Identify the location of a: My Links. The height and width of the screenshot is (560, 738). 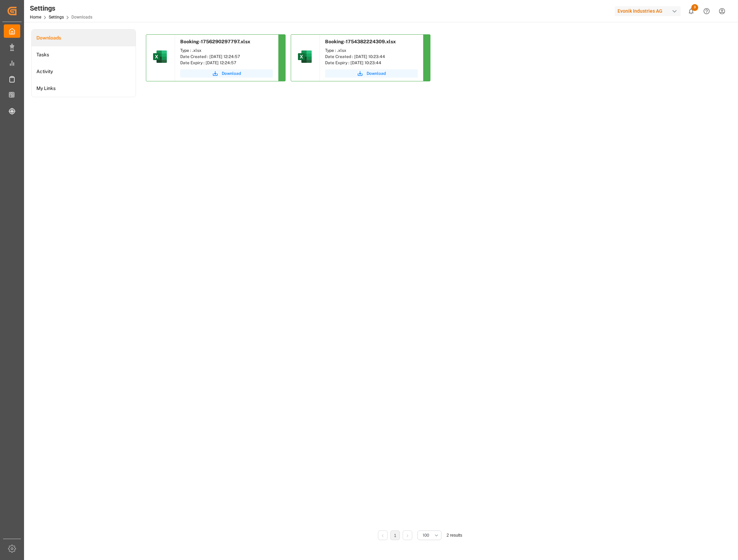
(83, 88).